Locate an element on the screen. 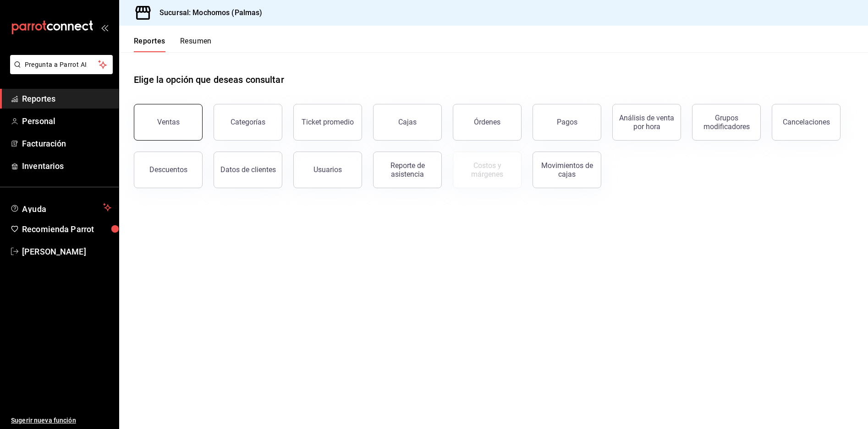 The width and height of the screenshot is (868, 429). span: Recomienda Parrot is located at coordinates (66, 229).